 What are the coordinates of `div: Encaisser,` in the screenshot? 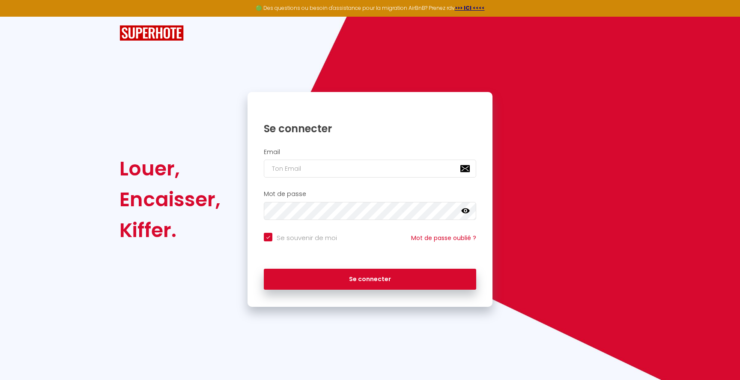 It's located at (170, 200).